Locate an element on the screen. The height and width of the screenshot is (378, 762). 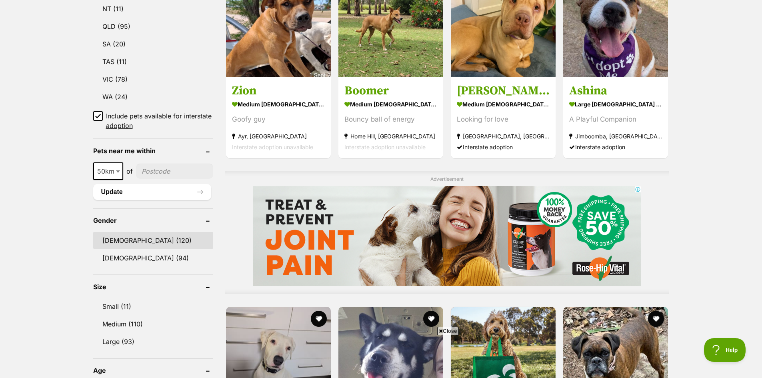
a: Small (11) is located at coordinates (153, 306).